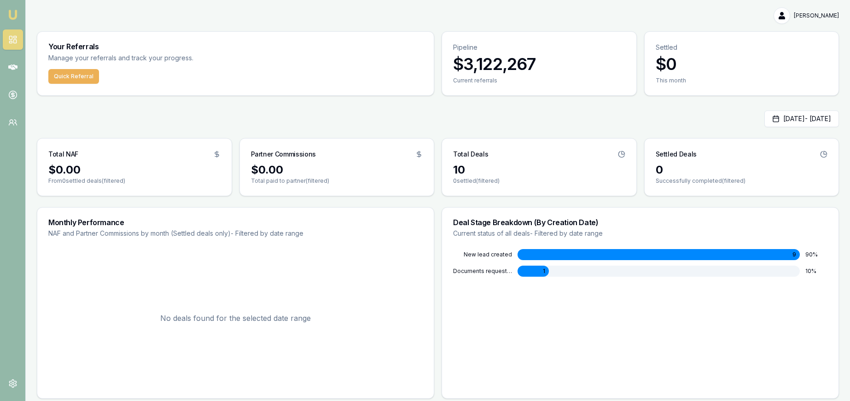 The width and height of the screenshot is (850, 401). What do you see at coordinates (483, 255) in the screenshot?
I see `div: NEW LEAD CREATED` at bounding box center [483, 255].